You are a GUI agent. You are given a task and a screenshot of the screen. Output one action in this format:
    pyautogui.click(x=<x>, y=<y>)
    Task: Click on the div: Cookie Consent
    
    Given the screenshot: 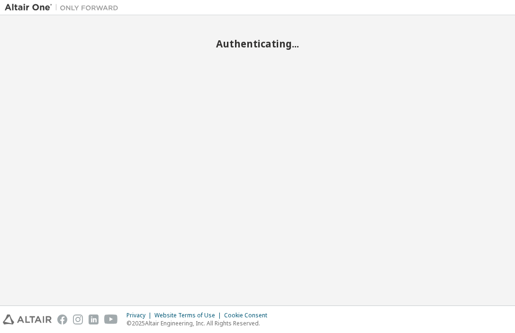 What is the action you would take?
    pyautogui.click(x=248, y=315)
    